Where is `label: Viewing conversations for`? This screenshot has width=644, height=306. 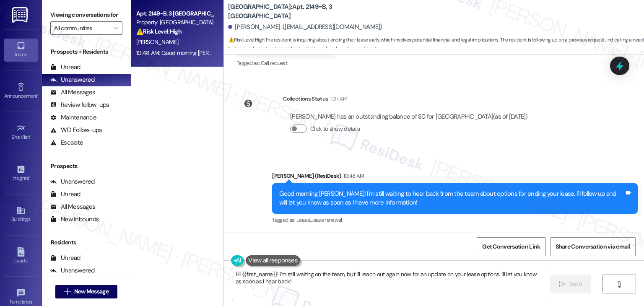
label: Viewing conversations for is located at coordinates (86, 15).